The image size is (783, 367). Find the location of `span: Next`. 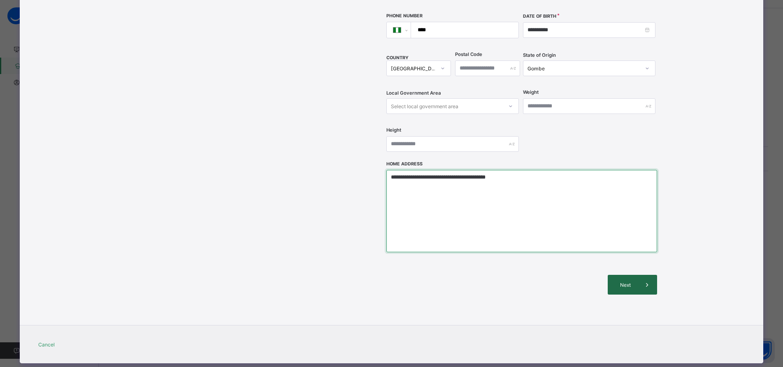

span: Next is located at coordinates (625, 285).